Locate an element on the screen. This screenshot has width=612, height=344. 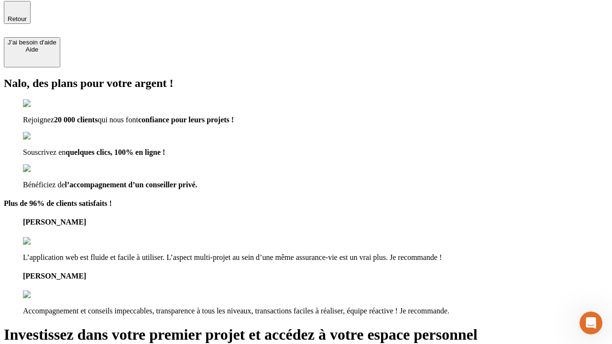
span: Bénéficiez de is located at coordinates (44, 184).